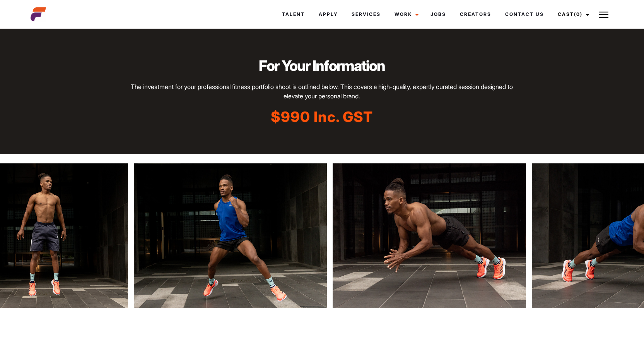 The width and height of the screenshot is (644, 350). Describe the element at coordinates (322, 92) in the screenshot. I see `p: The investment for your professional fitness portfolio shoot is outlined below. This covers a hig...` at that location.